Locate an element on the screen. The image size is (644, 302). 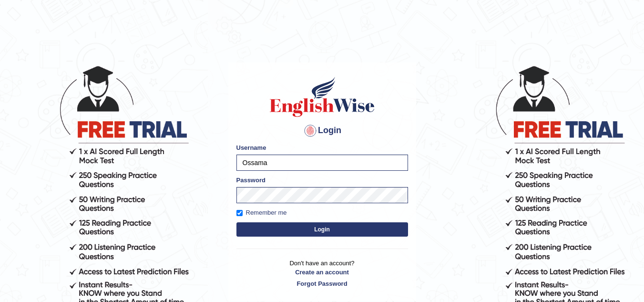
button: Login is located at coordinates (322, 229).